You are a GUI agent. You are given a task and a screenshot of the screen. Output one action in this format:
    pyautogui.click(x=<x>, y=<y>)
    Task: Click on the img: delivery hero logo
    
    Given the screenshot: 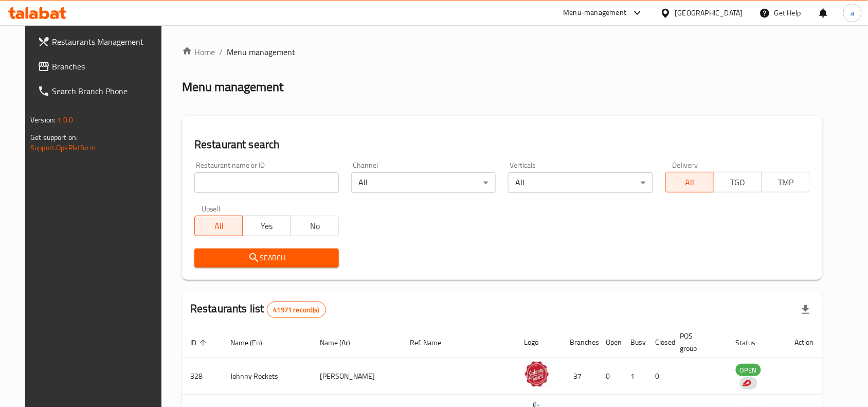 What is the action you would take?
    pyautogui.click(x=747, y=384)
    